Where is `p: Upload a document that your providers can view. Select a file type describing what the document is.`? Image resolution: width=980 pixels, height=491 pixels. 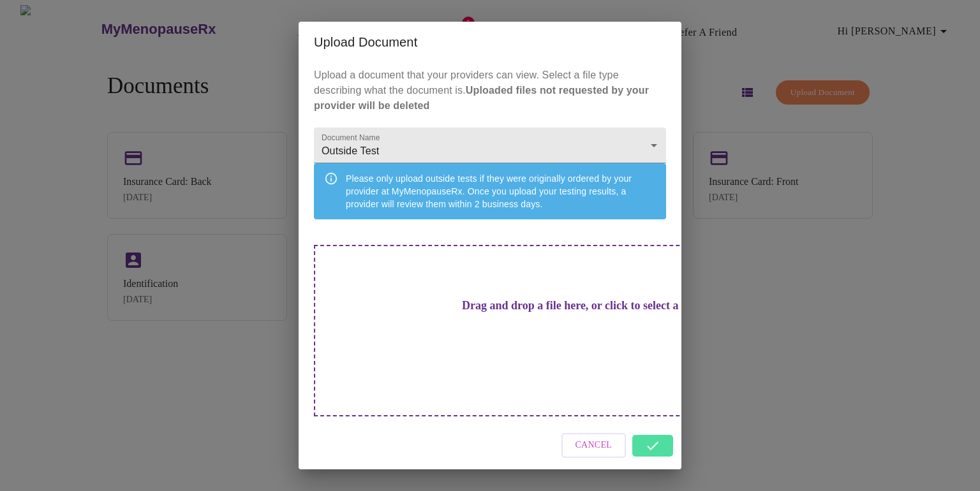 p: Upload a document that your providers can view. Select a file type describing what the document is. is located at coordinates (490, 90).